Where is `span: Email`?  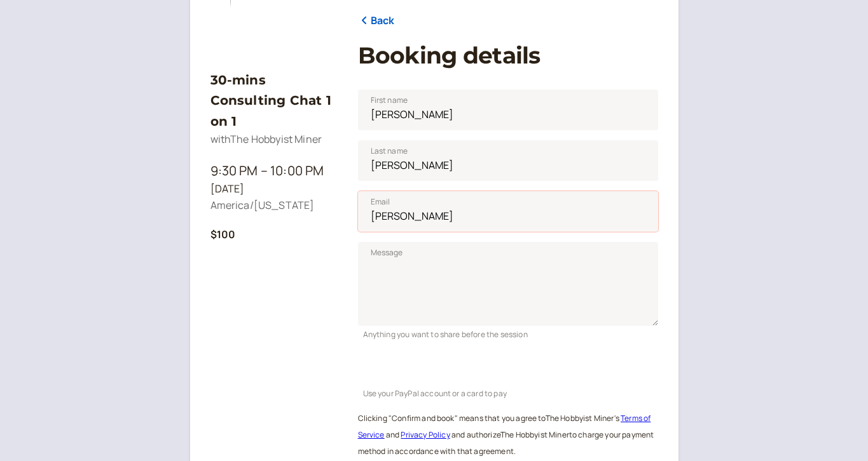 span: Email is located at coordinates (381, 202).